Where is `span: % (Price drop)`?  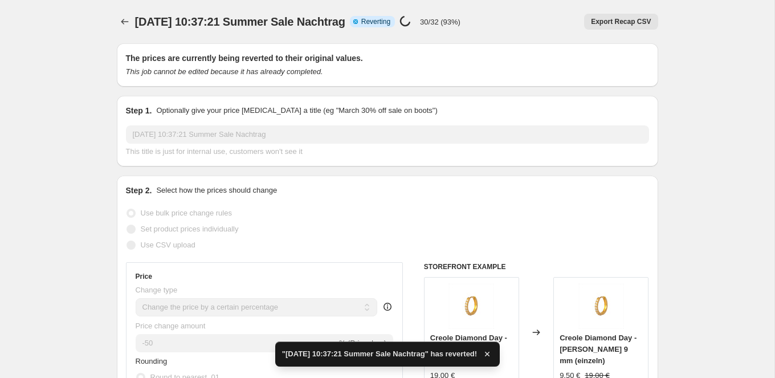 span: % (Price drop) is located at coordinates (362, 342).